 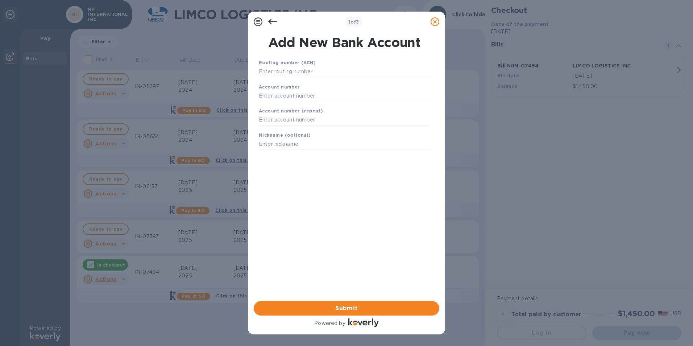 What do you see at coordinates (291, 111) in the screenshot?
I see `b: Account number (repeat)` at bounding box center [291, 111].